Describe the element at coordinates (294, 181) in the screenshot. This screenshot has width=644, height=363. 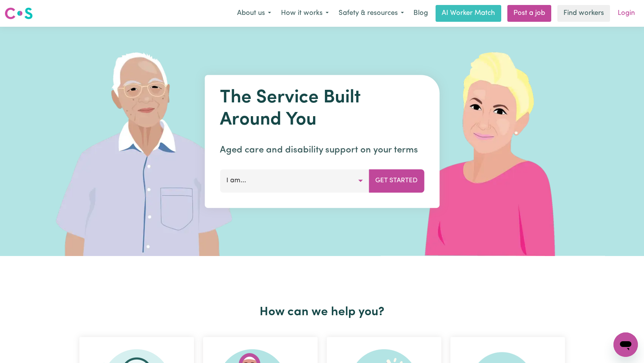
I see `button: I am...` at that location.